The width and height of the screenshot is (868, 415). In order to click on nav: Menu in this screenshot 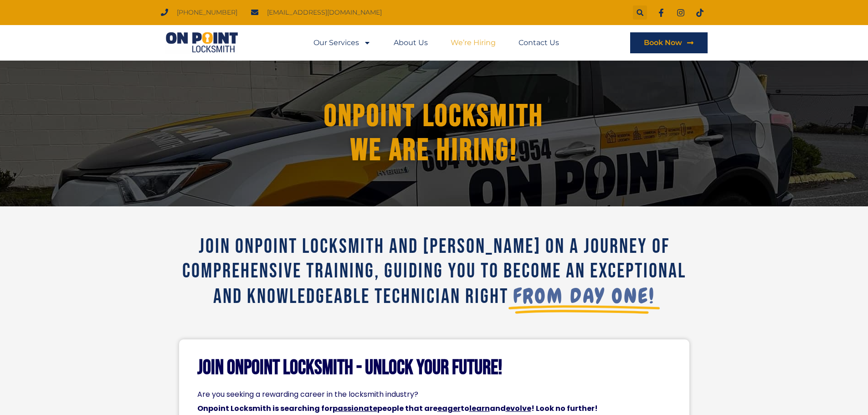, I will do `click(436, 43)`.